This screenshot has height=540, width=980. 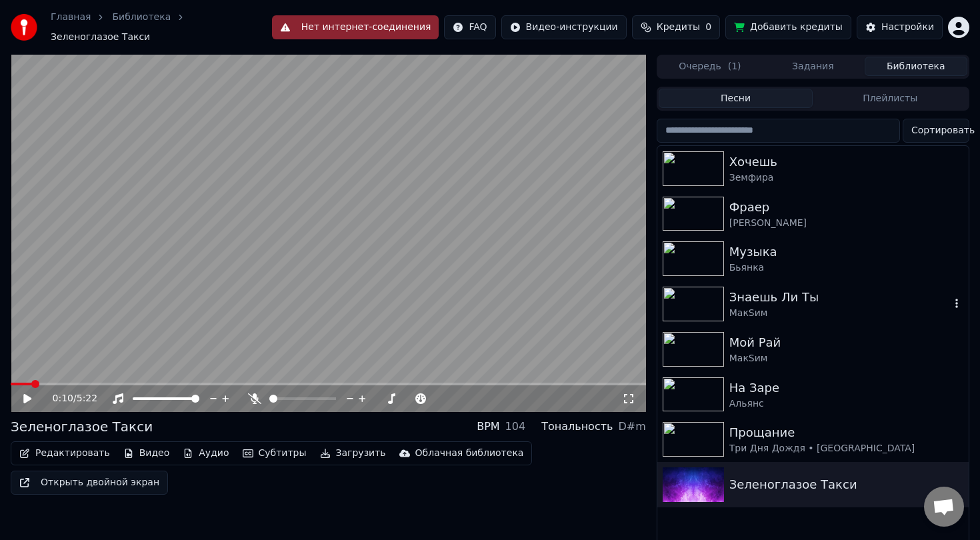 I want to click on button: Открыть двойной экран, so click(x=90, y=483).